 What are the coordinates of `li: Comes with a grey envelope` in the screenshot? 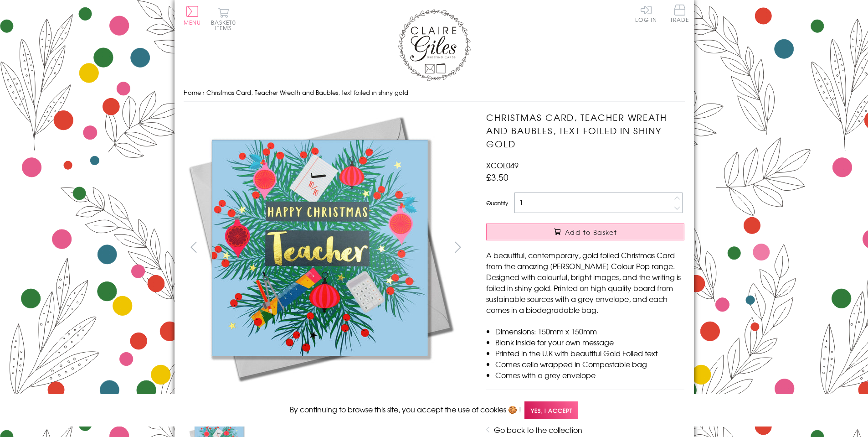 It's located at (590, 375).